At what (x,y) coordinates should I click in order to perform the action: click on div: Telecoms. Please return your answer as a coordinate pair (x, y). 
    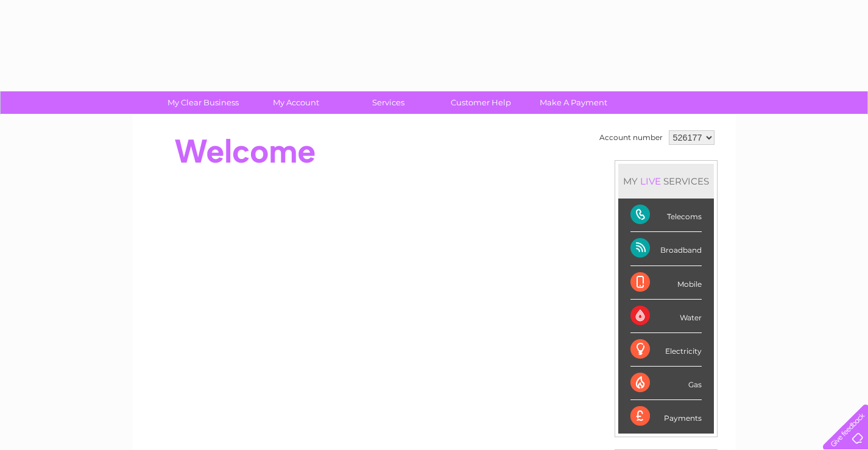
    Looking at the image, I should click on (666, 215).